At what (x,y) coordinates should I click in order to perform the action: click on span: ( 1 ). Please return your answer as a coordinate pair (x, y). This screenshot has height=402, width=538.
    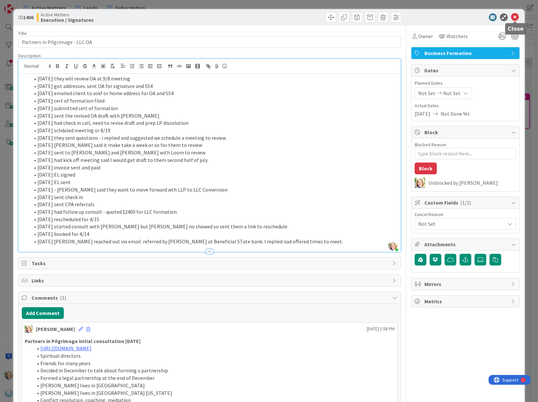
    Looking at the image, I should click on (63, 297).